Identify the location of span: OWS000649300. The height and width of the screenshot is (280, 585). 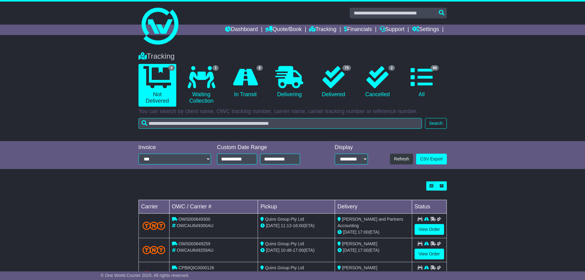
(194, 219).